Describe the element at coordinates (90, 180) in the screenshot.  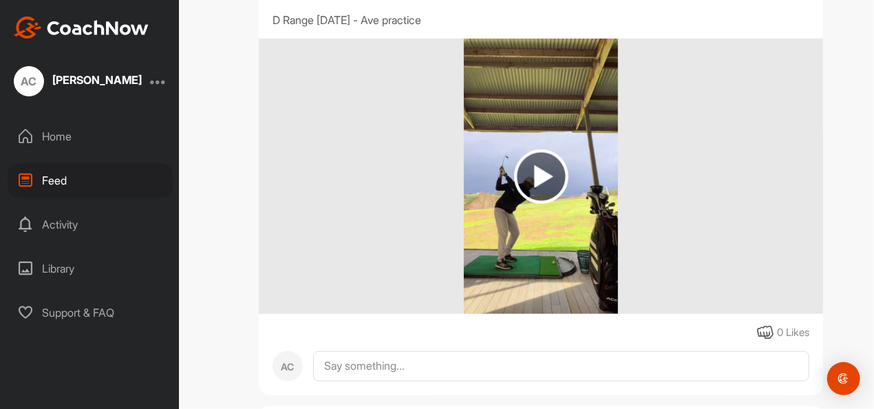
I see `div: Feed` at that location.